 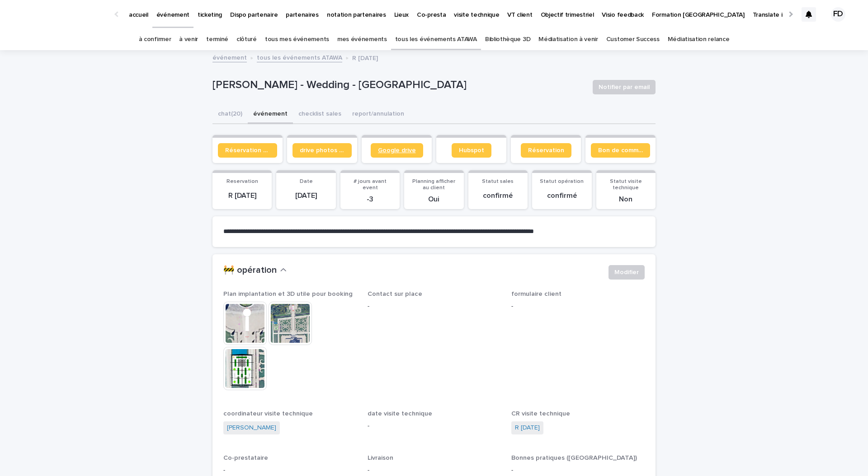 What do you see at coordinates (247, 150) in the screenshot?
I see `a: Réservation client` at bounding box center [247, 150].